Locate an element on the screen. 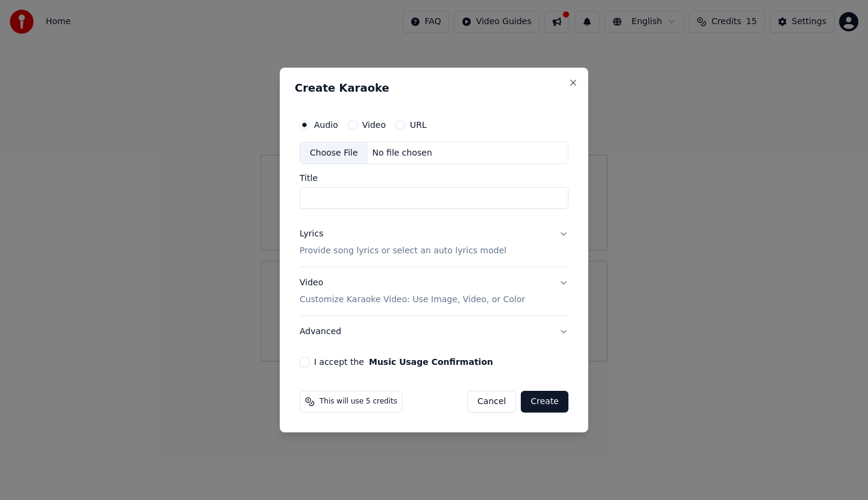  label: Title is located at coordinates (434, 178).